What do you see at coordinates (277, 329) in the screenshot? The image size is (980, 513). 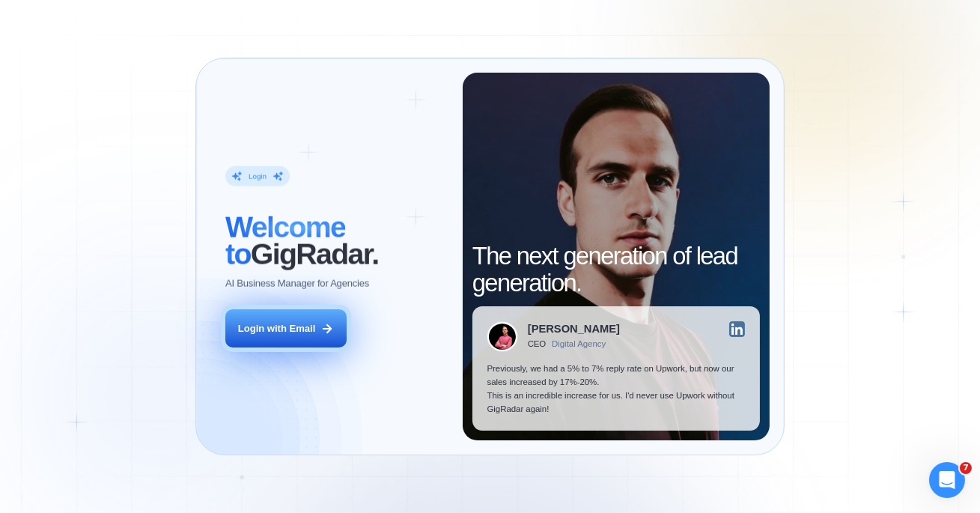 I see `div: Login with Email` at bounding box center [277, 329].